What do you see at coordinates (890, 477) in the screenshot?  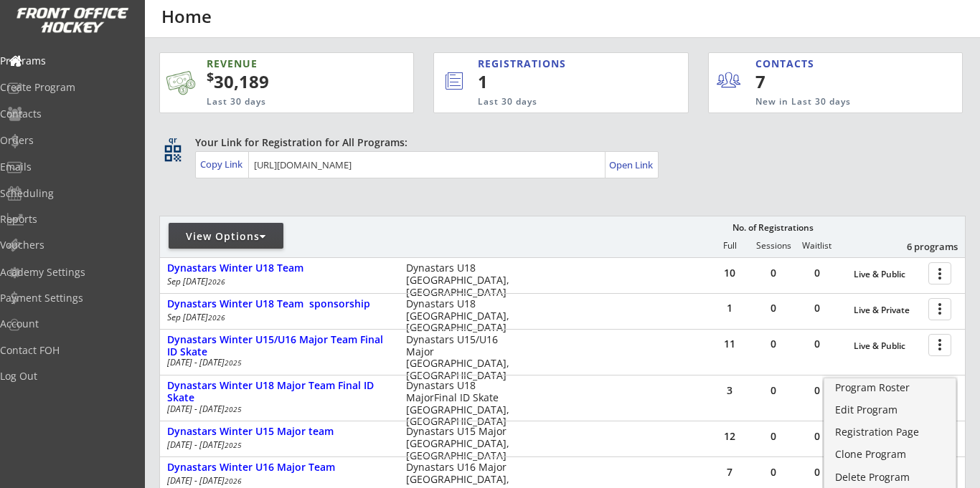 I see `div: Delete Program` at bounding box center [890, 477].